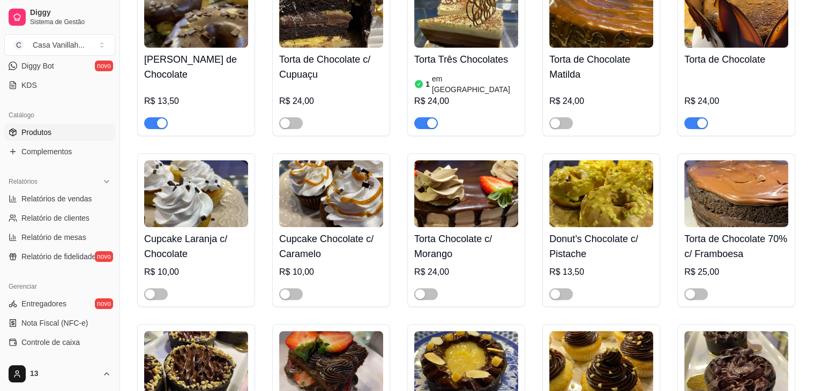  I want to click on article: 1, so click(428, 84).